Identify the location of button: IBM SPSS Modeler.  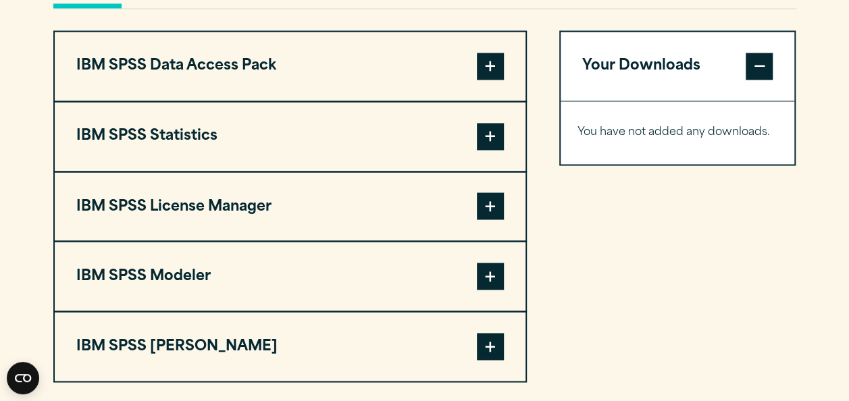
(290, 276).